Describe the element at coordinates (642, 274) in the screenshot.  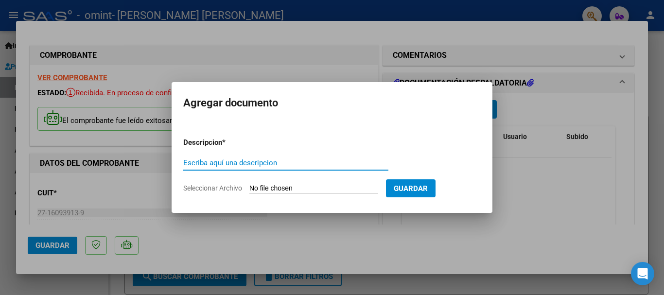
I see `div: Open Intercom Messenger` at that location.